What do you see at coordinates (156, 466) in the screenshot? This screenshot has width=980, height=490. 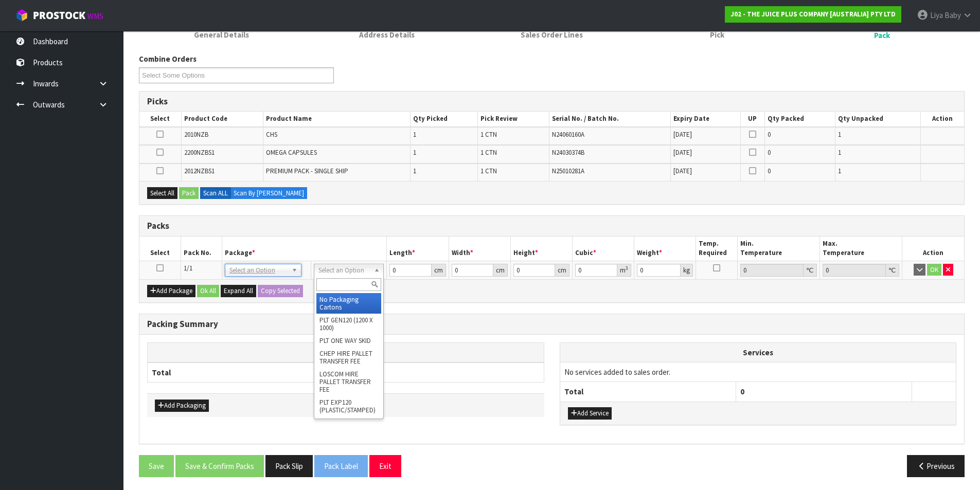 I see `button: Save` at bounding box center [156, 466].